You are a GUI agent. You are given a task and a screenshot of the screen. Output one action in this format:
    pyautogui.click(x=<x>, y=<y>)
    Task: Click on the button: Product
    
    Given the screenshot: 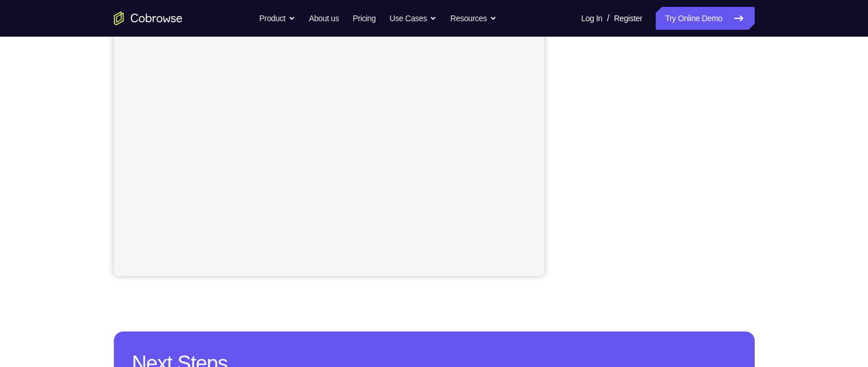 What is the action you would take?
    pyautogui.click(x=277, y=19)
    